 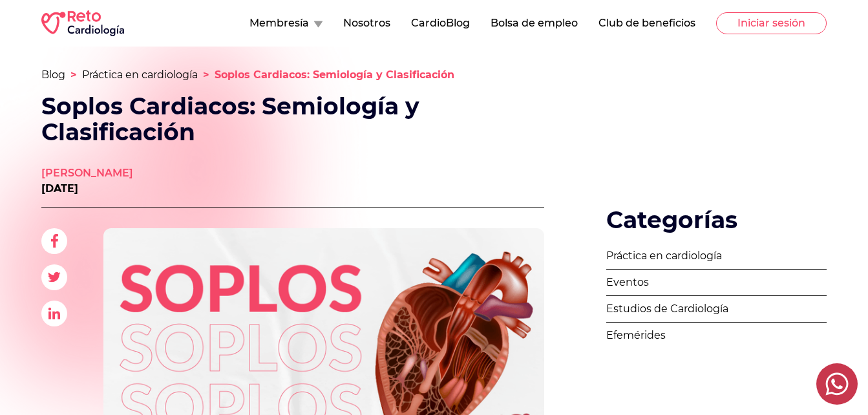 I want to click on a: Bolsa de empleo, so click(x=534, y=23).